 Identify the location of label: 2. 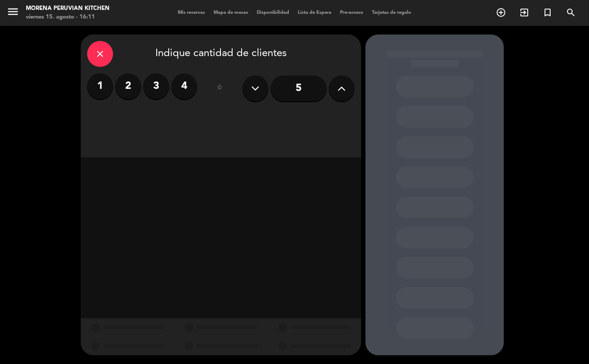
(128, 86).